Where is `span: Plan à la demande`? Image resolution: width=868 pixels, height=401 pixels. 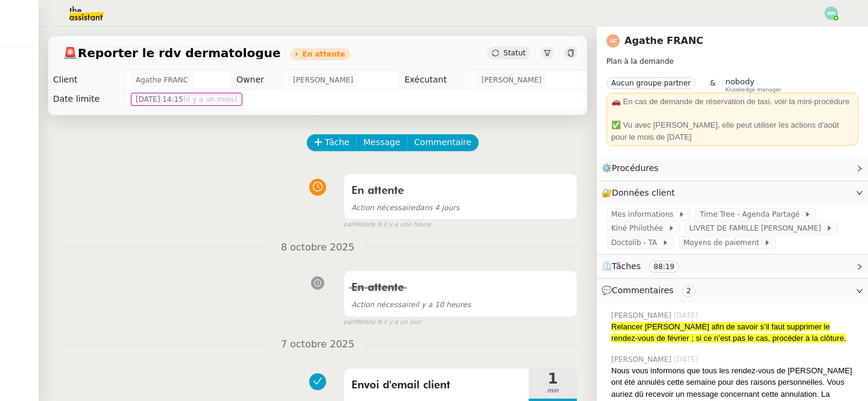 span: Plan à la demande is located at coordinates (640, 61).